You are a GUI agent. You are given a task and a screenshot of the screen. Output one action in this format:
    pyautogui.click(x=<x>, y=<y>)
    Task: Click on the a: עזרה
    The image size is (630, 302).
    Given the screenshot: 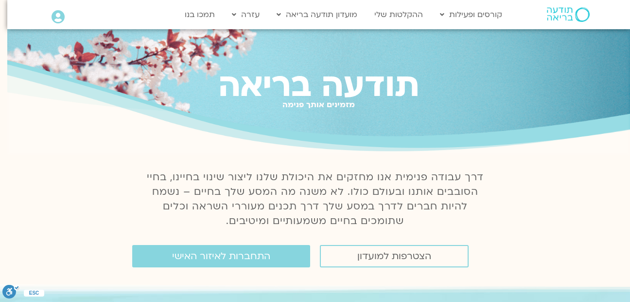 What is the action you would take?
    pyautogui.click(x=246, y=15)
    